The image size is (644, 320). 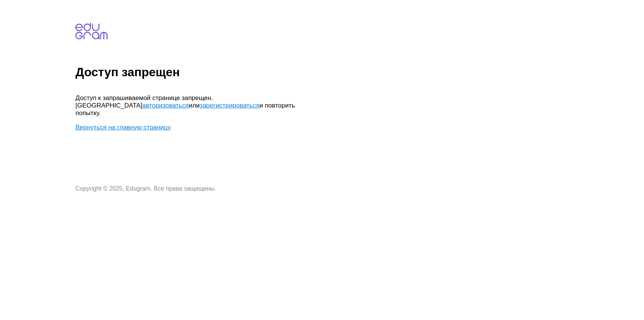 I want to click on a: авторизоваться, so click(x=165, y=105).